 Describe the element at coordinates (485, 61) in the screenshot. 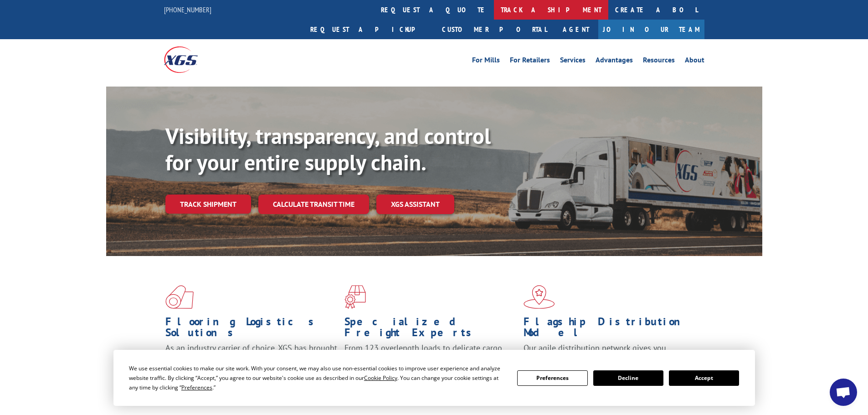

I see `a: For Mills` at that location.